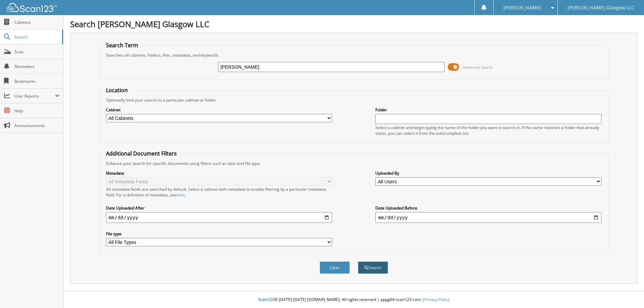 The height and width of the screenshot is (308, 644). I want to click on button: Clear, so click(335, 267).